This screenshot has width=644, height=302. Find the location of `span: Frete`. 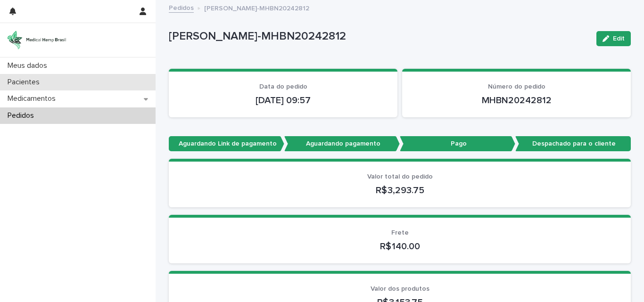

span: Frete is located at coordinates (400, 233).